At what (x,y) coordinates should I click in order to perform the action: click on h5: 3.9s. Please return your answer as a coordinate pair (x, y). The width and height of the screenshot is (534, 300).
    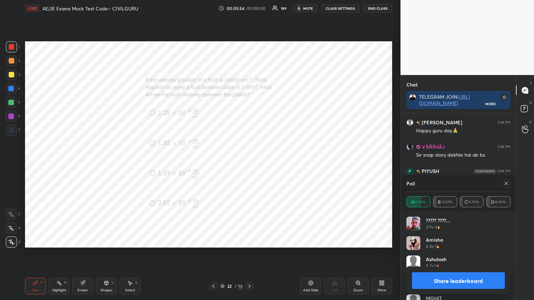
    Looking at the image, I should click on (429, 227).